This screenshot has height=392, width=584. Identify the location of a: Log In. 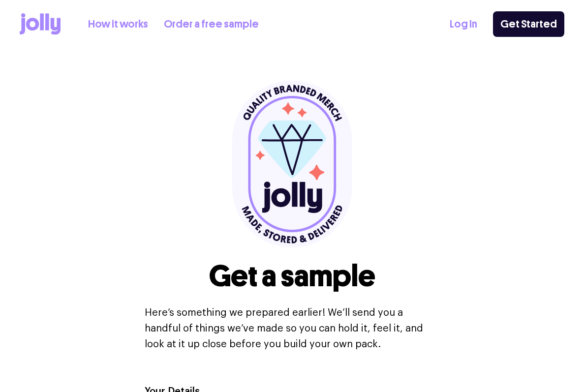
(463, 24).